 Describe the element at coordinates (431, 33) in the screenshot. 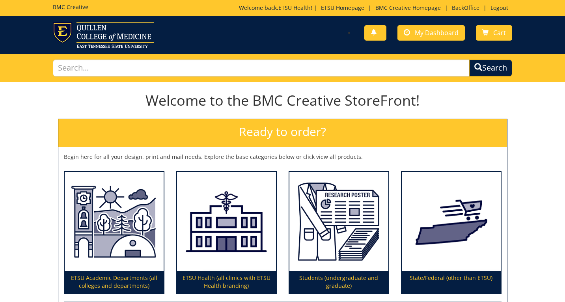

I see `a: My Dashboard` at that location.